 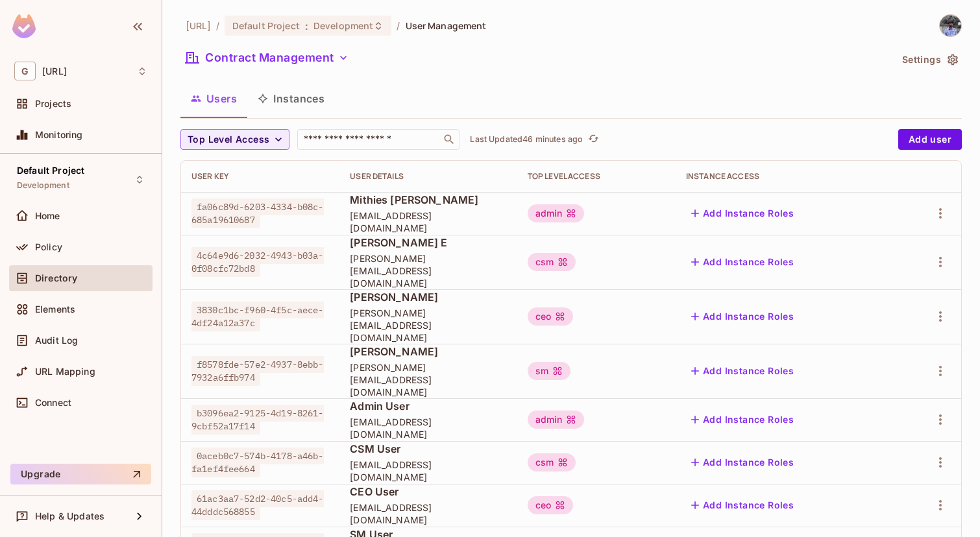 I want to click on span: fa06c89d-6203-4334-b08c-685a19610687, so click(x=257, y=213).